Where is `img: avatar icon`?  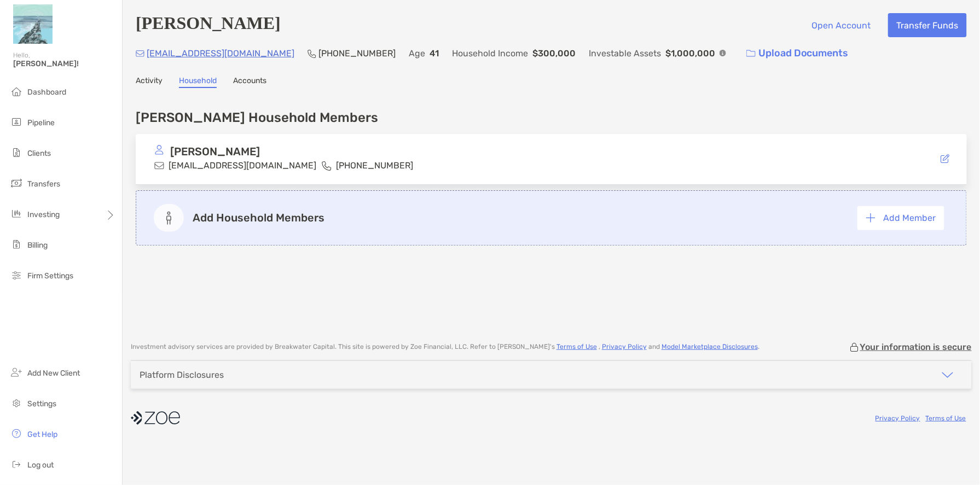 img: avatar icon is located at coordinates (159, 150).